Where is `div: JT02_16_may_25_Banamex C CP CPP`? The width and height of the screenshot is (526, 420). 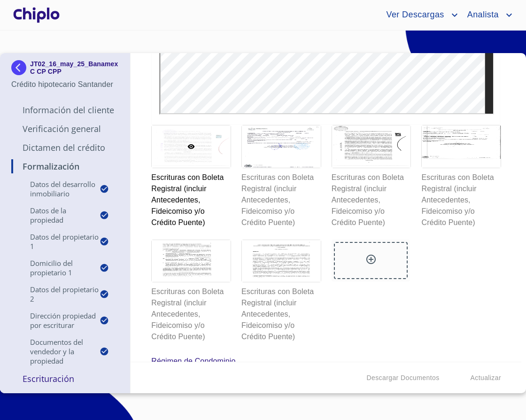 div: JT02_16_may_25_Banamex C CP CPP is located at coordinates (65, 69).